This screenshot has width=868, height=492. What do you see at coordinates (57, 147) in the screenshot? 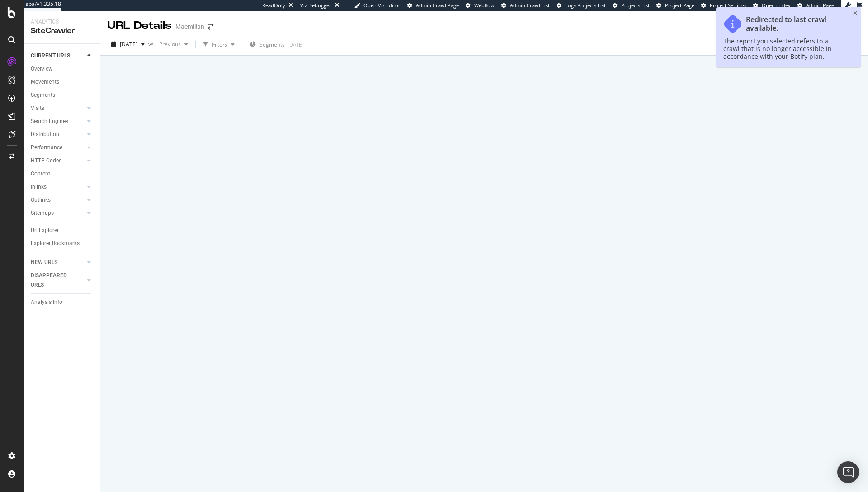
I see `a: Performance` at bounding box center [57, 147].